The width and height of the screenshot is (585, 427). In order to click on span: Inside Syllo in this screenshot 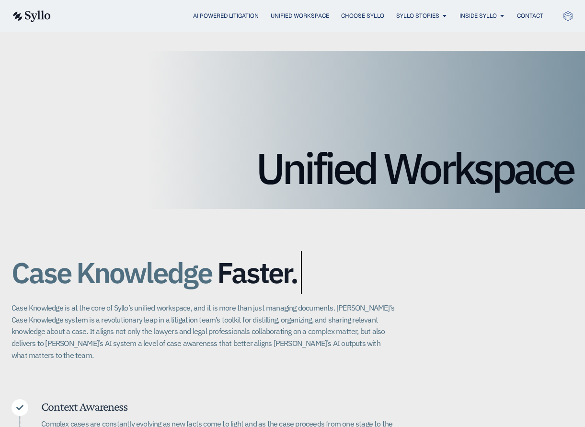, I will do `click(479, 16)`.